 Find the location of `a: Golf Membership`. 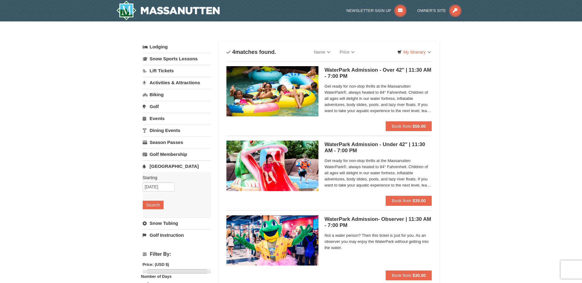

a: Golf Membership is located at coordinates (177, 154).